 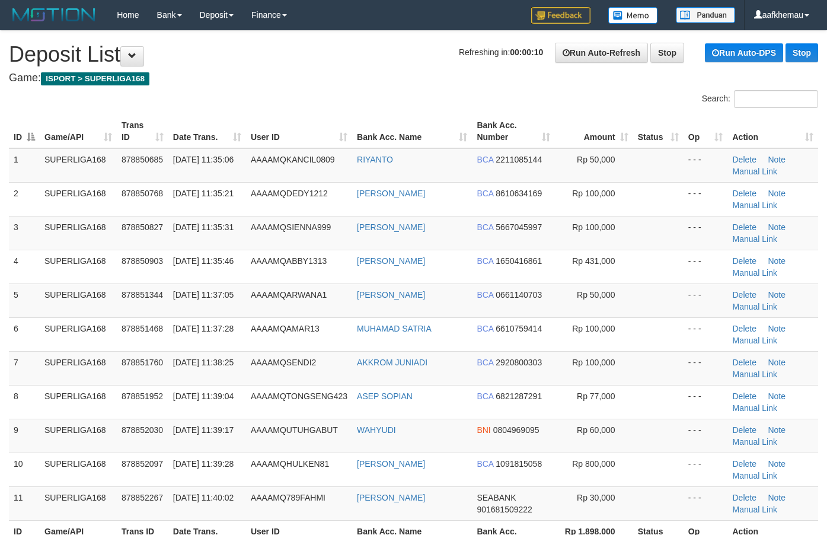 I want to click on span: Copy 0804969095 to clipboard, so click(x=517, y=430).